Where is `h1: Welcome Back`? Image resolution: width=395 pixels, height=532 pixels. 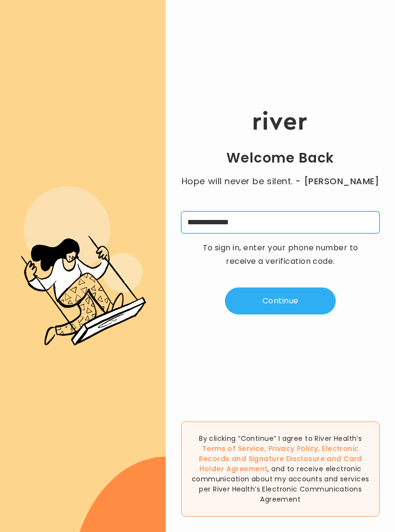 h1: Welcome Back is located at coordinates (280, 158).